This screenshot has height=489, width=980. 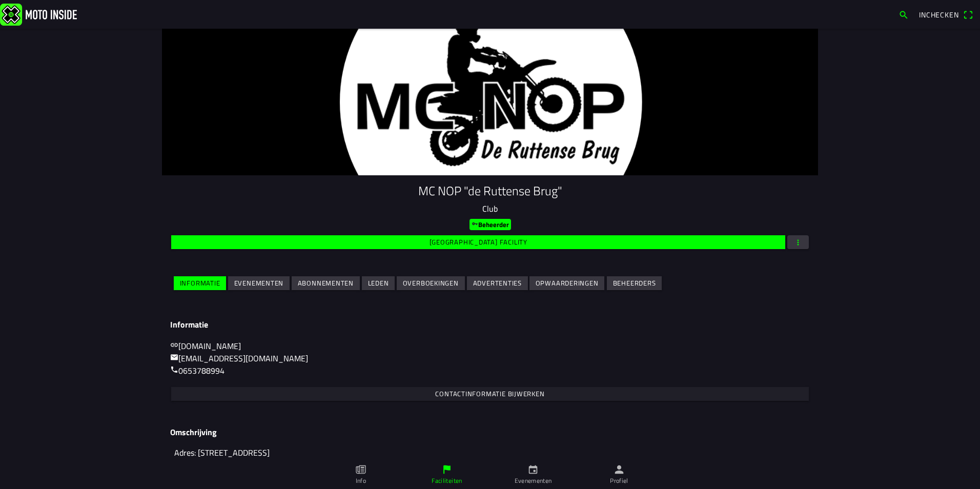 I want to click on ion-button: Beheerders, so click(x=634, y=283).